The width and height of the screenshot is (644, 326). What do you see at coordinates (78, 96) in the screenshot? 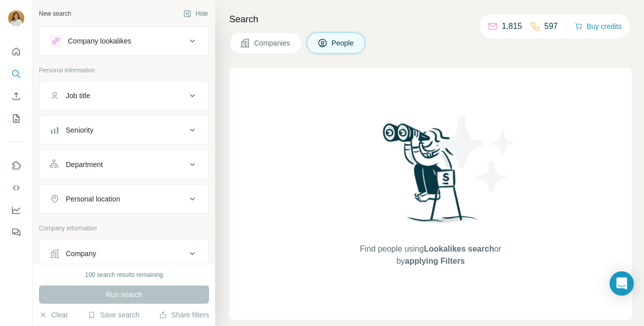
I see `div: Job title` at bounding box center [78, 96].